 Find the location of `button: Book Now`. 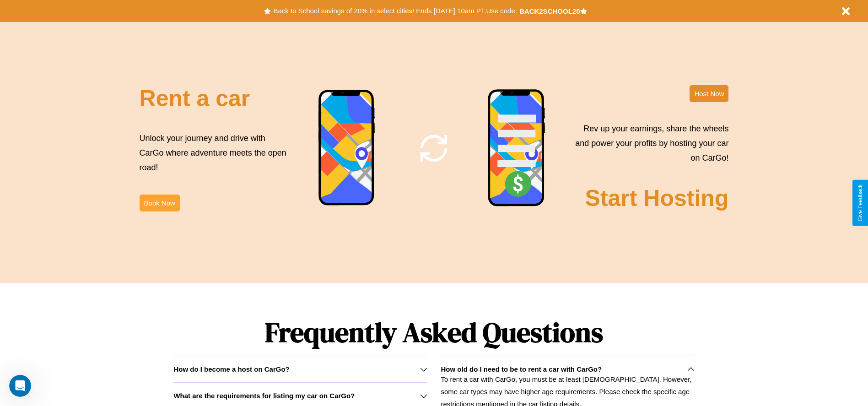

button: Book Now is located at coordinates (160, 203).